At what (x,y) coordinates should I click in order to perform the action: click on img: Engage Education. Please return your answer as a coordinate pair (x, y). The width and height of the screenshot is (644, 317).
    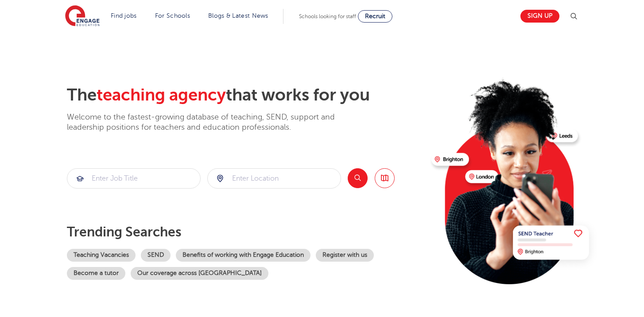
    Looking at the image, I should click on (82, 16).